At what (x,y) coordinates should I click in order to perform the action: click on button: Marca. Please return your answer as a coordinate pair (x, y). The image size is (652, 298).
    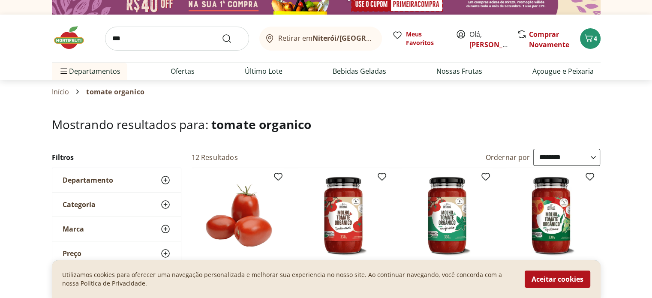
    Looking at the image, I should click on (117, 229).